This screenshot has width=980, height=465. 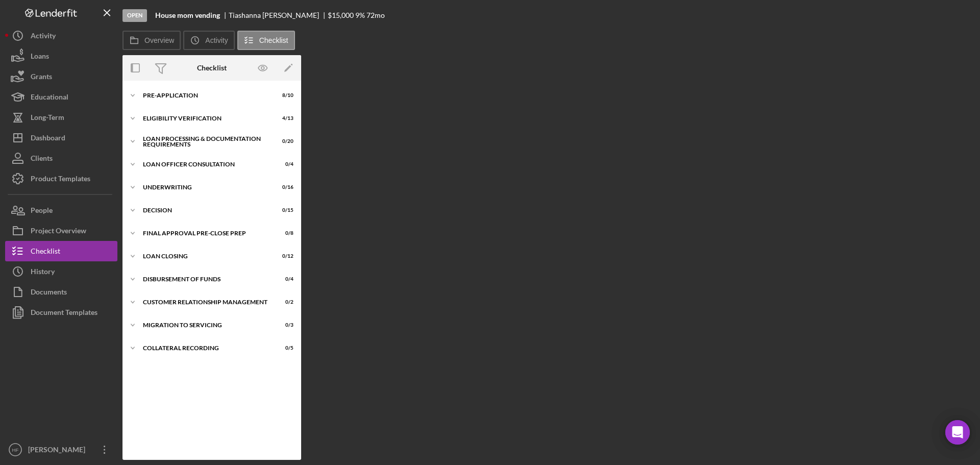 What do you see at coordinates (47, 118) in the screenshot?
I see `div: Long-Term` at bounding box center [47, 118].